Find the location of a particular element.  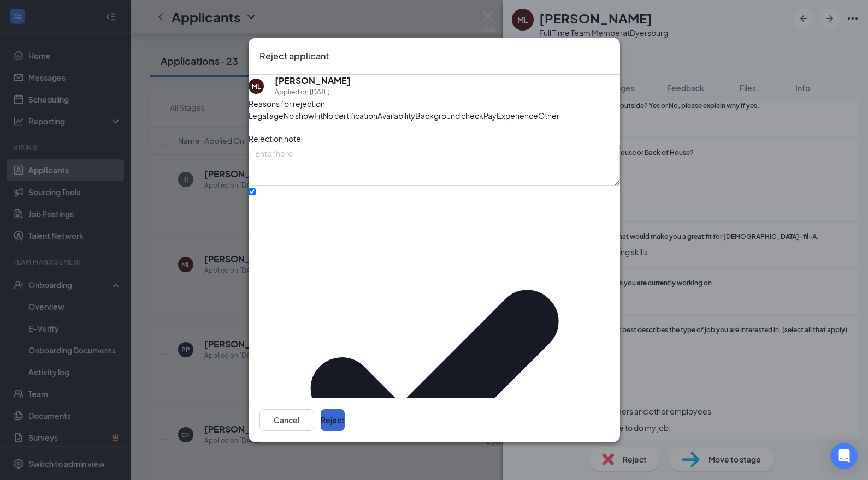

span: Pay is located at coordinates (490, 116).